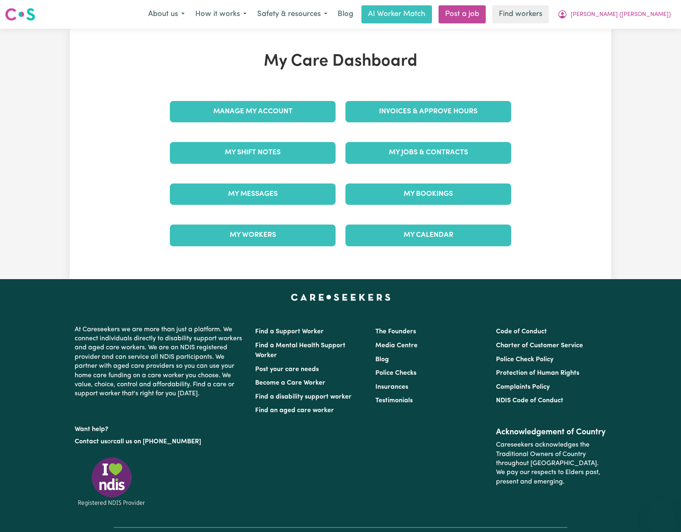 The height and width of the screenshot is (532, 681). Describe the element at coordinates (290, 383) in the screenshot. I see `a: Become a Care Worker` at that location.